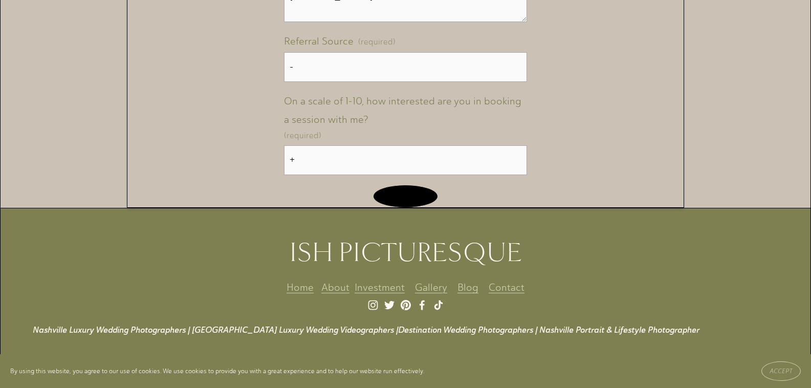 This screenshot has height=388, width=811. What do you see at coordinates (405, 196) in the screenshot?
I see `span: Submit` at bounding box center [405, 196].